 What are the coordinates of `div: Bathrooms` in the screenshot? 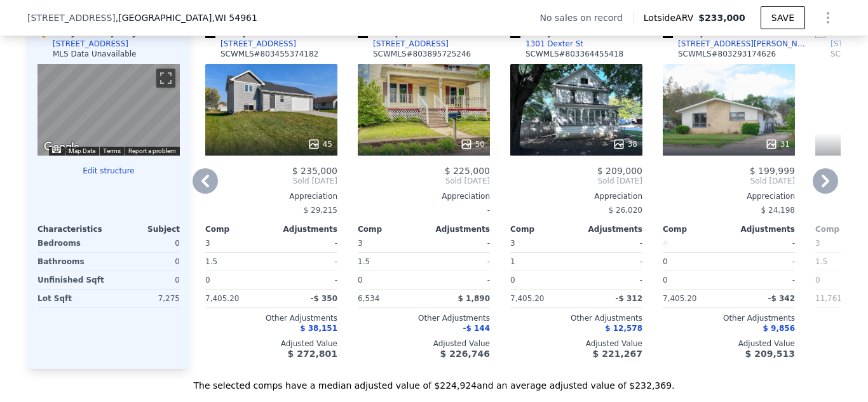 It's located at (72, 262).